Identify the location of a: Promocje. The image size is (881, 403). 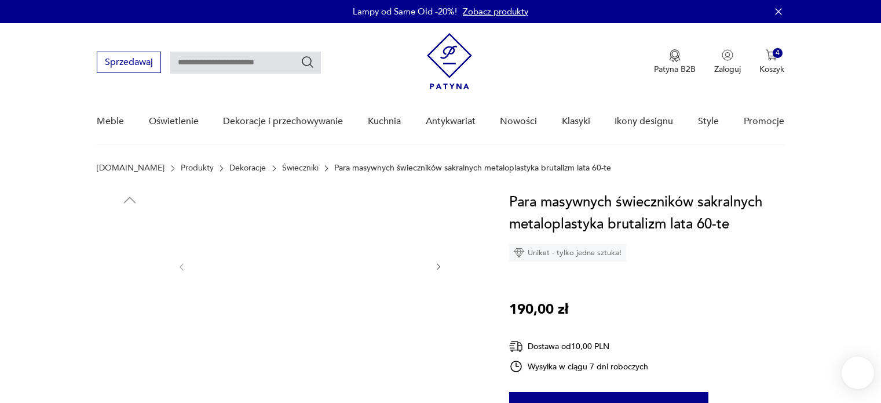
(764, 121).